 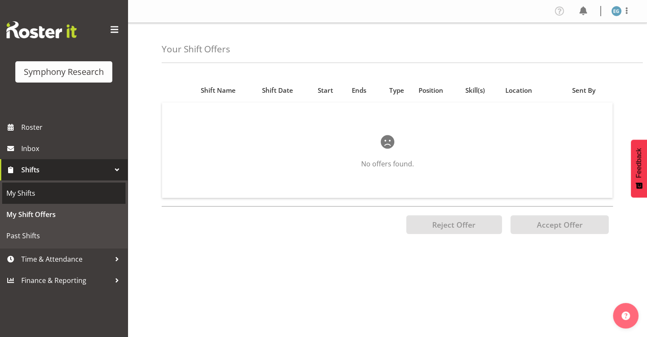 I want to click on span: Location, so click(x=518, y=90).